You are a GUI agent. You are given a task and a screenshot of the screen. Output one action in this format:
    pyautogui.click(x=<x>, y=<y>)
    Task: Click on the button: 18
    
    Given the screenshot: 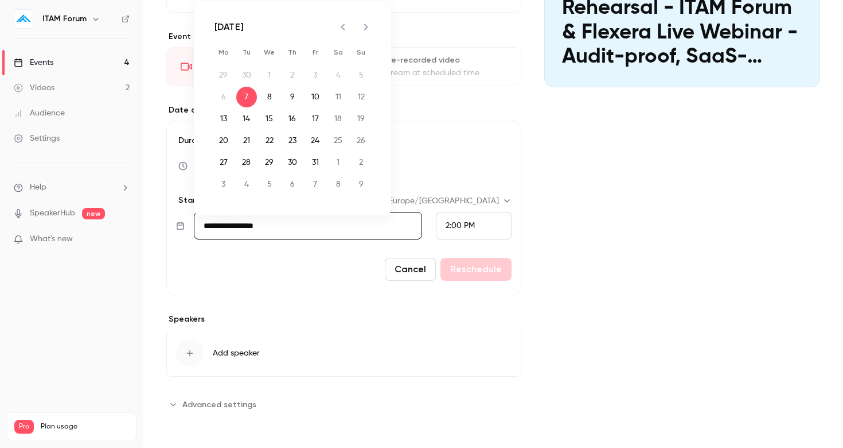 What is the action you would take?
    pyautogui.click(x=339, y=119)
    